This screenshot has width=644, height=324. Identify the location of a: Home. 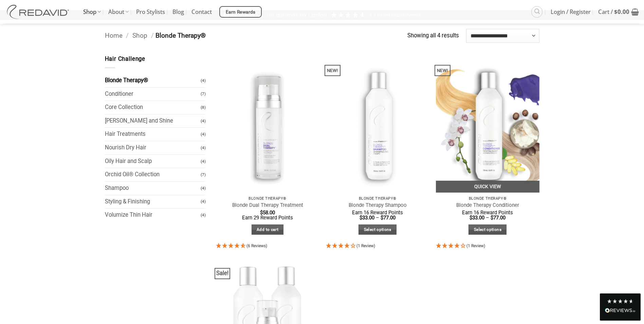
(114, 36).